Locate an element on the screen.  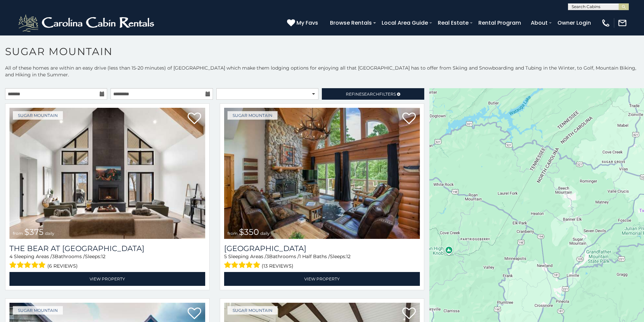
img: mail-regular-white.png is located at coordinates (622, 23).